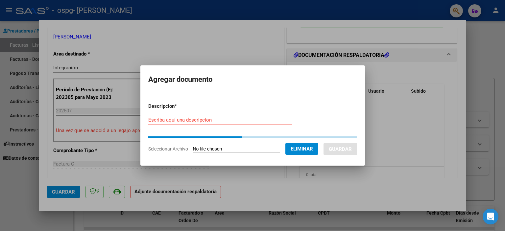 This screenshot has width=505, height=231. Describe the element at coordinates (180, 106) in the screenshot. I see `p: Descripcion` at that location.